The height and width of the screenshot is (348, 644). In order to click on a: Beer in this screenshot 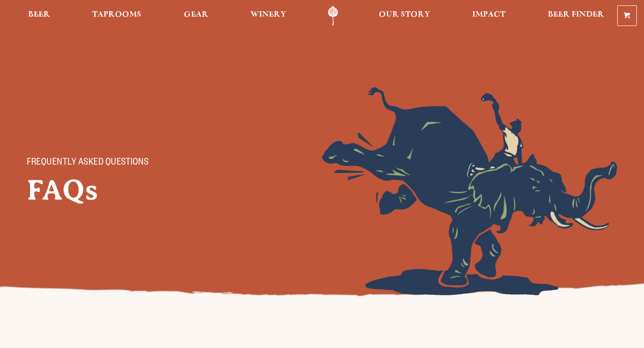, I will do `click(39, 15)`.